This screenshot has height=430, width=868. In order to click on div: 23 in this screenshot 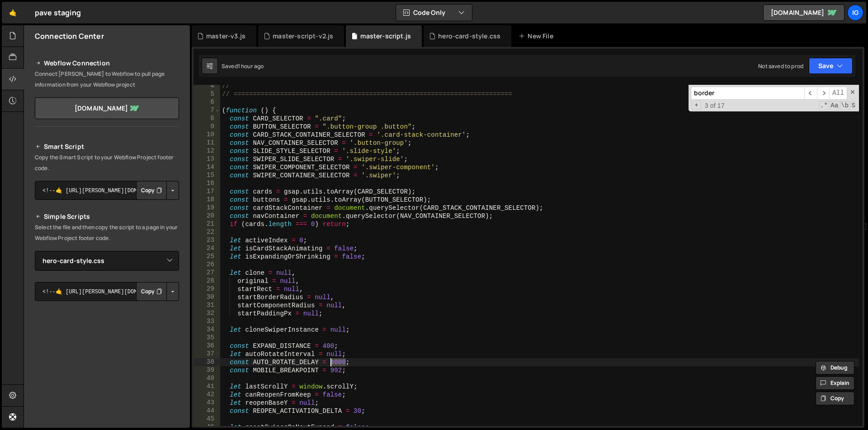, I will do `click(206, 241)`.